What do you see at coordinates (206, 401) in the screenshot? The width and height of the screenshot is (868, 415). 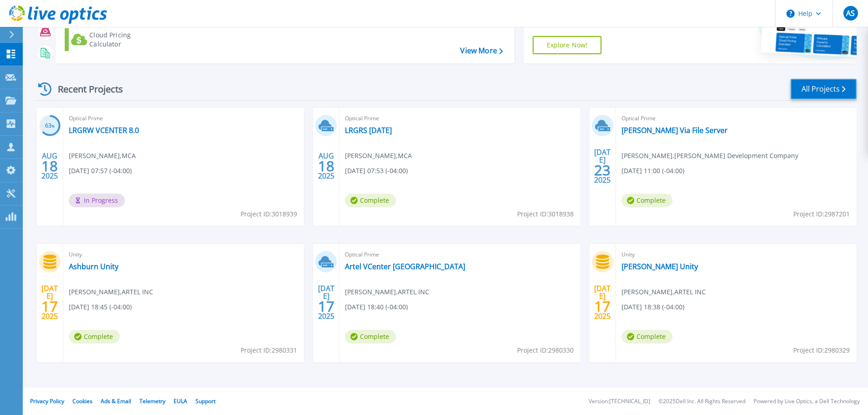 I see `a: Support` at bounding box center [206, 401].